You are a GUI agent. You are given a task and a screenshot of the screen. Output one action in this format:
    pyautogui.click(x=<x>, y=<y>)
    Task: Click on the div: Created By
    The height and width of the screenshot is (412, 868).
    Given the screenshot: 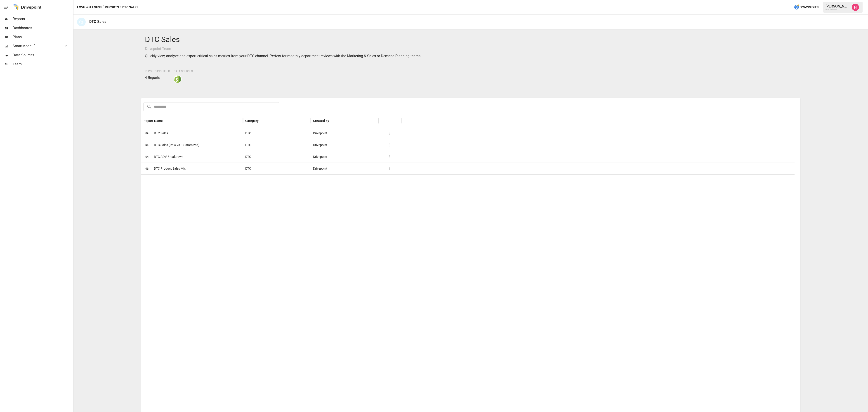 What is the action you would take?
    pyautogui.click(x=321, y=121)
    